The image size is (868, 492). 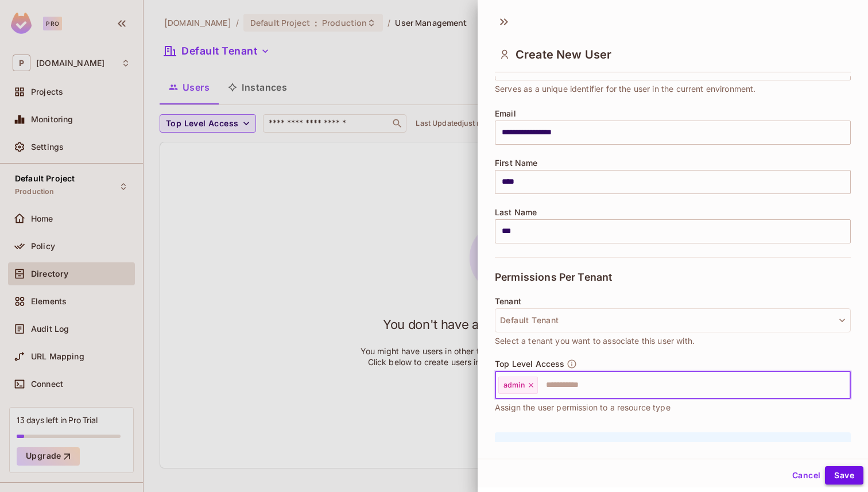 I want to click on span: Permissions Per Tenant, so click(x=553, y=277).